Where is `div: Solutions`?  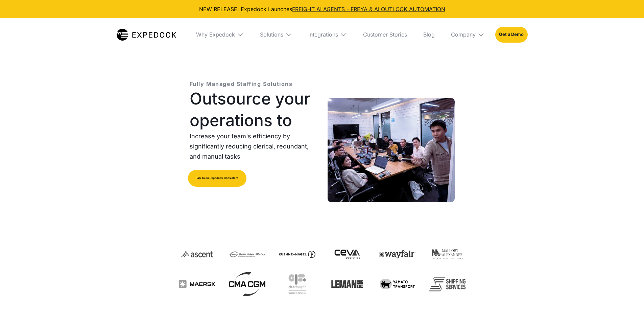
div: Solutions is located at coordinates (271, 34).